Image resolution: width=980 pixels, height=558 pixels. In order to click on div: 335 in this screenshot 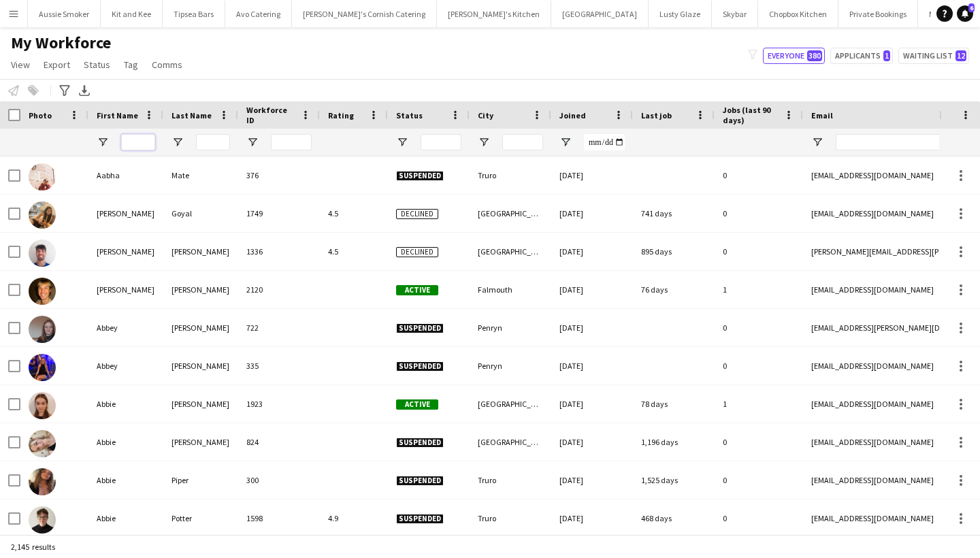, I will do `click(279, 365)`.